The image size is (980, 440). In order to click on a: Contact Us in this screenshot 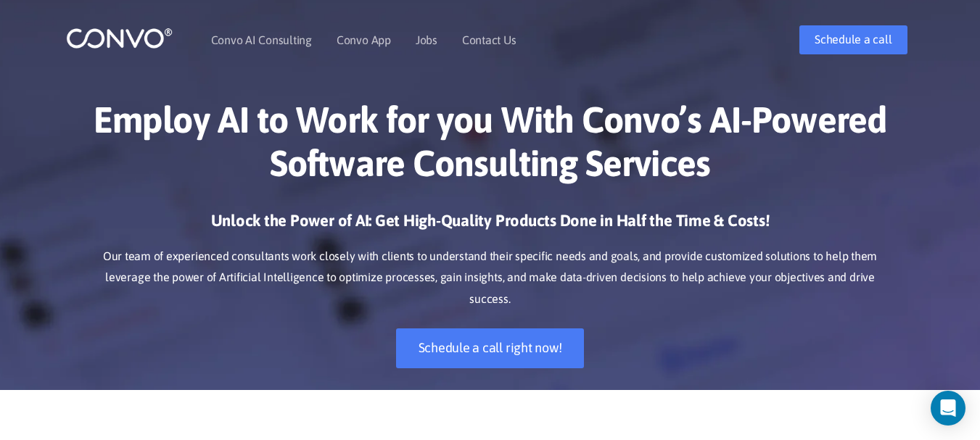, I will do `click(489, 40)`.